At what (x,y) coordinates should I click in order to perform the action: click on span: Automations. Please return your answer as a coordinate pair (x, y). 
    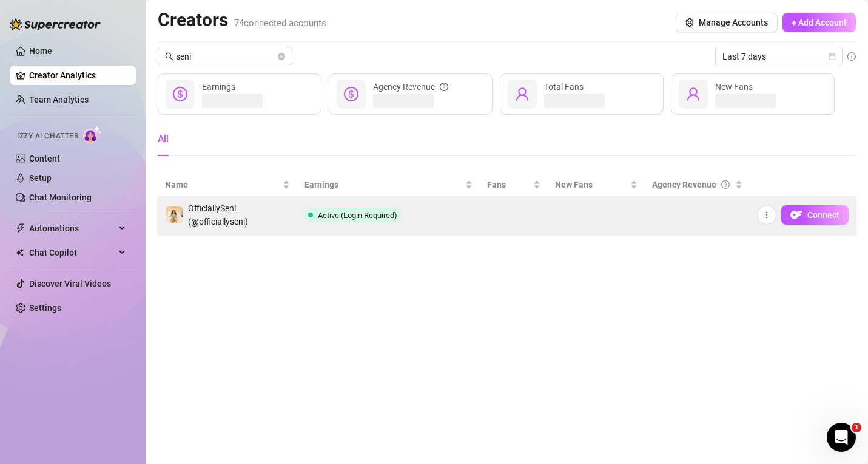
    Looking at the image, I should click on (72, 229).